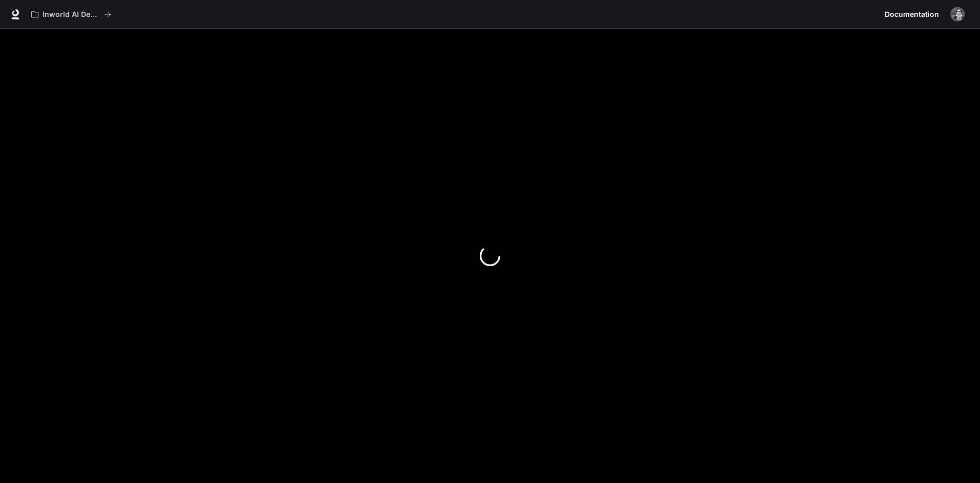  I want to click on a: Documentation, so click(912, 15).